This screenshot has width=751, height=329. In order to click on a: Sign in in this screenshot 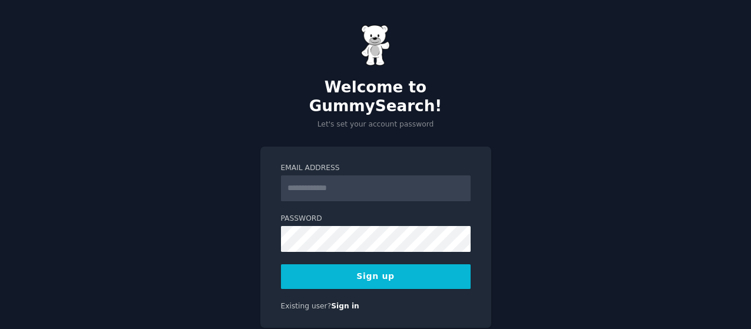, I will do `click(345, 306)`.